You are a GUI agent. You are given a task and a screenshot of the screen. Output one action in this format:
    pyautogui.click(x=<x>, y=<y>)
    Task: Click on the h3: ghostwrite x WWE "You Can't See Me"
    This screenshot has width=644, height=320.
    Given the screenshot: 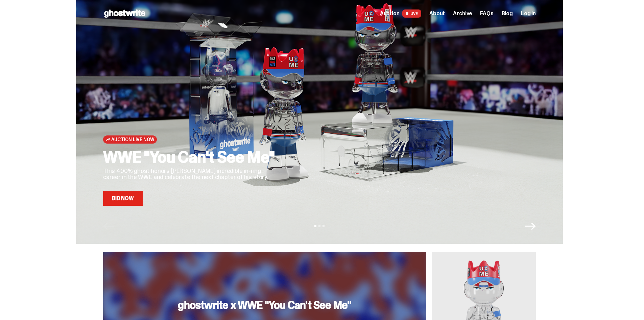 What is the action you would take?
    pyautogui.click(x=264, y=305)
    